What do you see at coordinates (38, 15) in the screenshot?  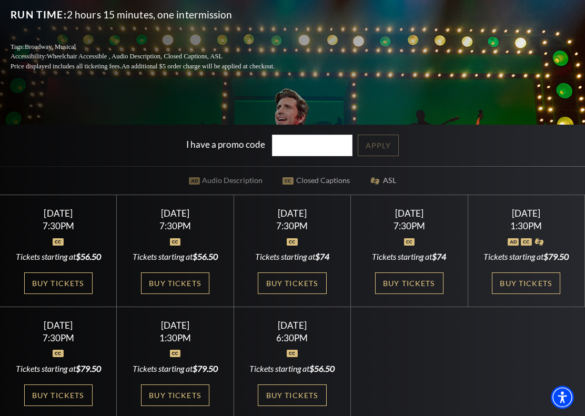 I see `span: Run Time:` at bounding box center [38, 15].